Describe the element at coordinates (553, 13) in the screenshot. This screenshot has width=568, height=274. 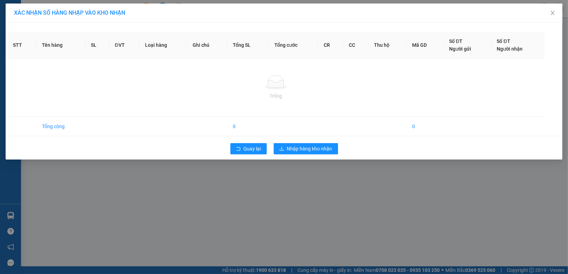
I see `span: close` at that location.